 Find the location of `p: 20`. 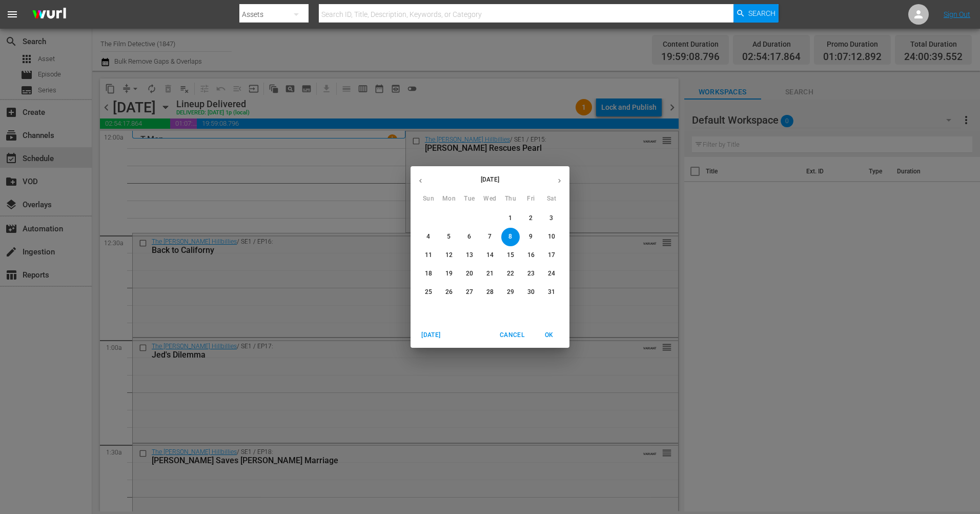

p: 20 is located at coordinates (470, 273).